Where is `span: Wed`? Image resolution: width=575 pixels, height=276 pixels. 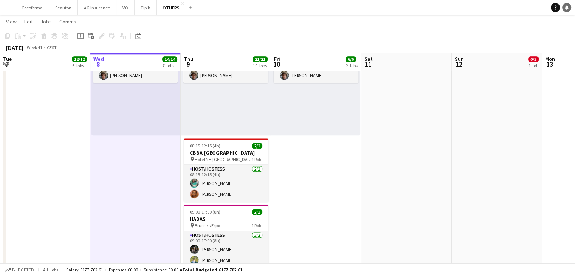 span: Wed is located at coordinates (99, 59).